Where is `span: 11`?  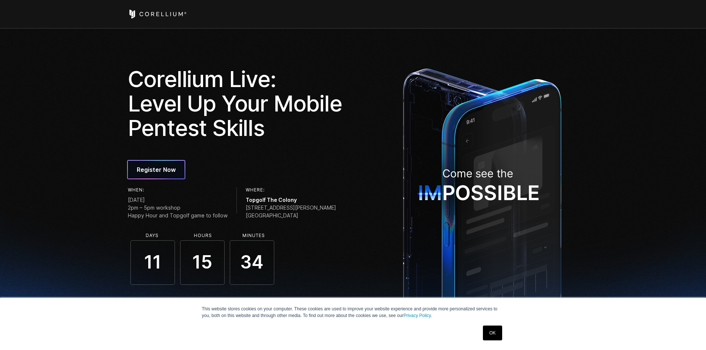 span: 11 is located at coordinates (153, 263).